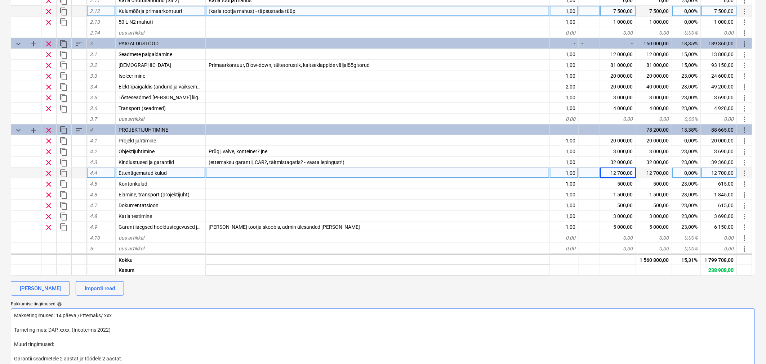 This screenshot has width=766, height=364. I want to click on span: 4.4, so click(93, 173).